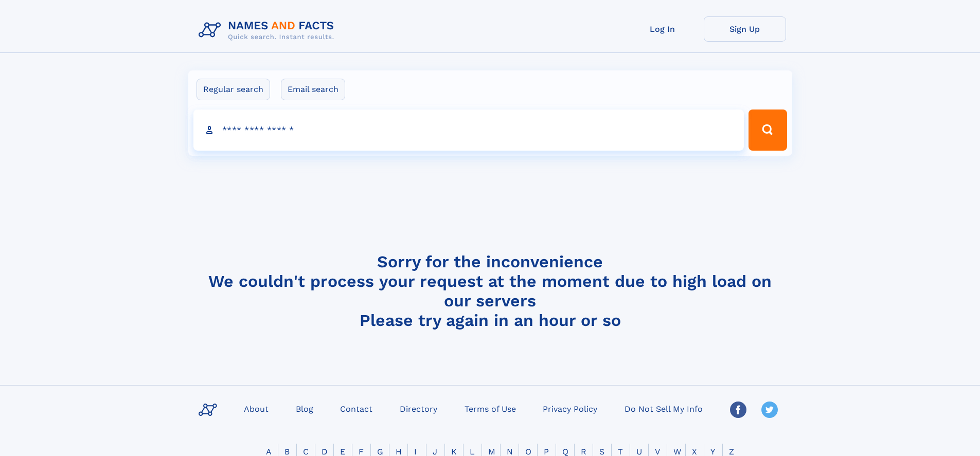 This screenshot has width=980, height=456. What do you see at coordinates (744, 29) in the screenshot?
I see `a: Sign Up` at bounding box center [744, 29].